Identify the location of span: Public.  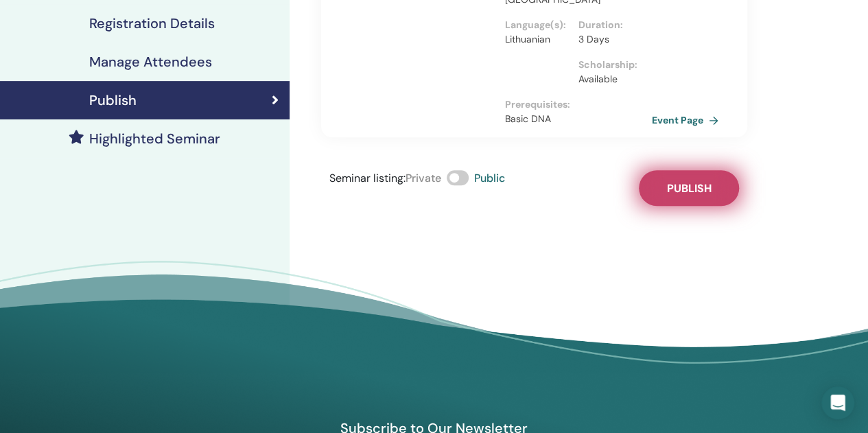
(489, 178).